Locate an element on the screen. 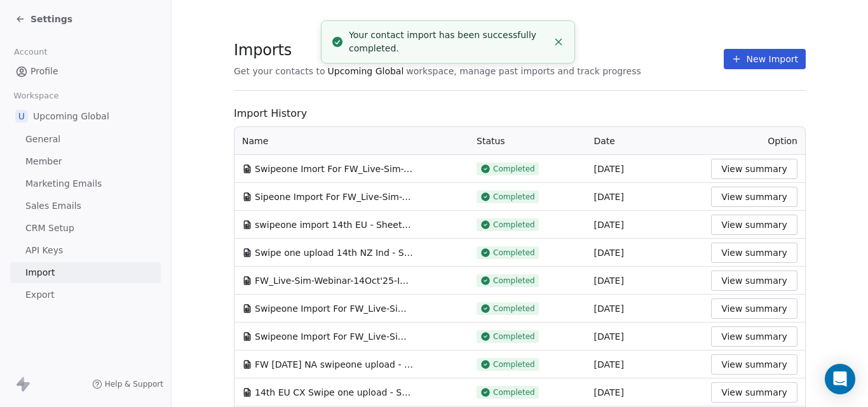  span: Profile is located at coordinates (45, 71).